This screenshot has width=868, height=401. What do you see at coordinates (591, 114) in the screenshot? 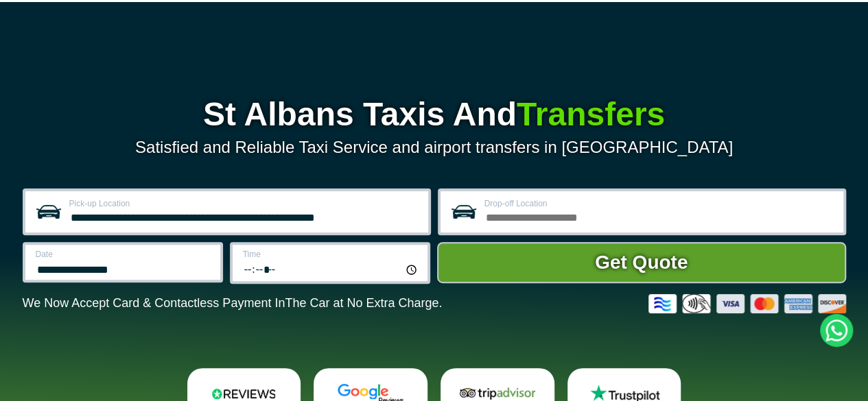
I see `span: Transfers` at bounding box center [591, 114].